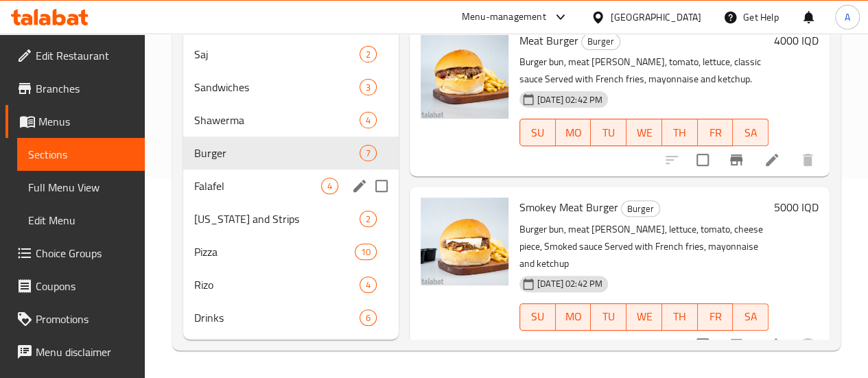  I want to click on span: Select to update, so click(703, 344).